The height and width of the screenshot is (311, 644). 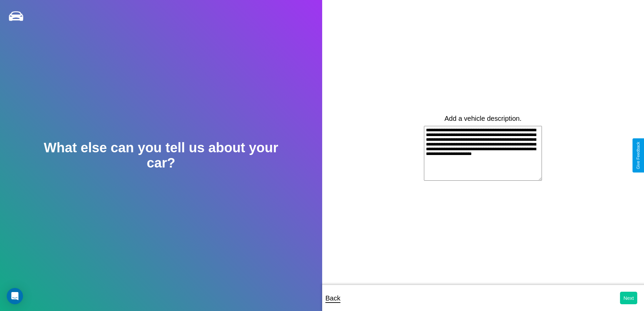 What do you see at coordinates (333, 299) in the screenshot?
I see `p: Back` at bounding box center [333, 299].